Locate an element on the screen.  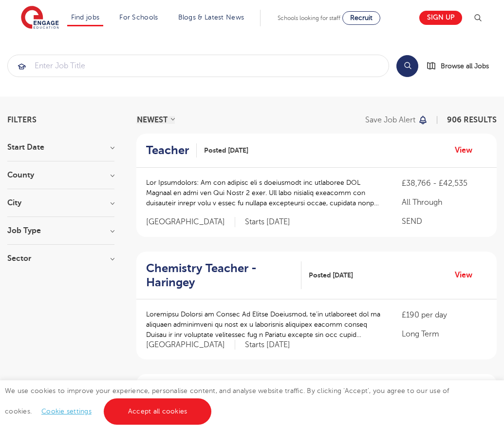
a: Find jobs is located at coordinates (85, 17).